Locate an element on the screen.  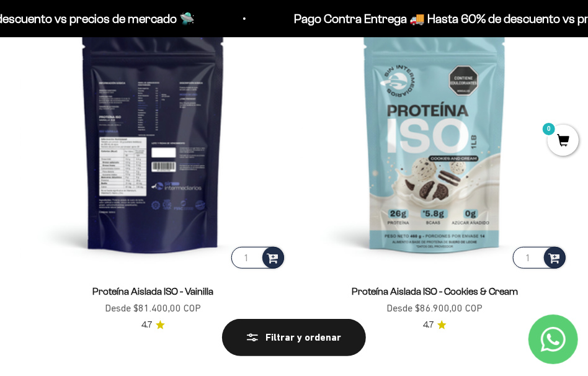
sale-price: Desde $81.400,00 COP is located at coordinates (153, 308).